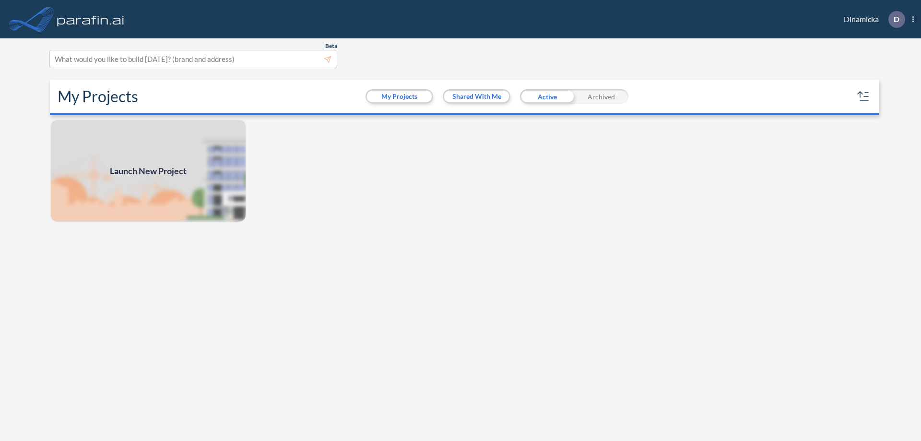 Image resolution: width=921 pixels, height=441 pixels. Describe the element at coordinates (863, 96) in the screenshot. I see `button: sort` at that location.